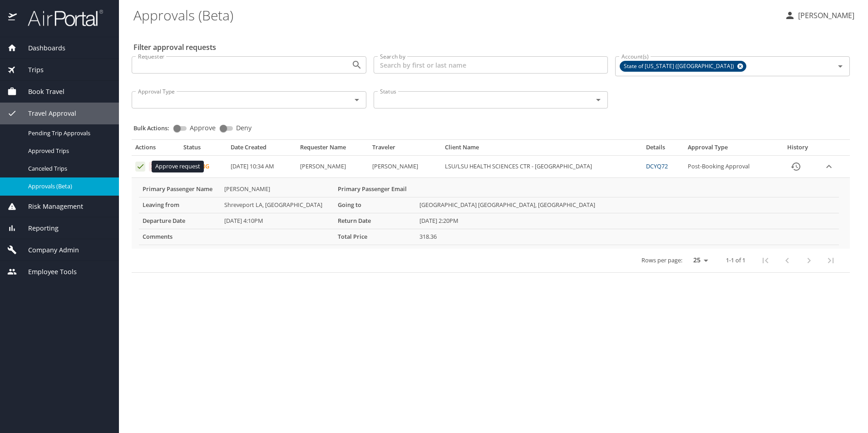 This screenshot has width=868, height=433. I want to click on table: Approval table, so click(491, 208).